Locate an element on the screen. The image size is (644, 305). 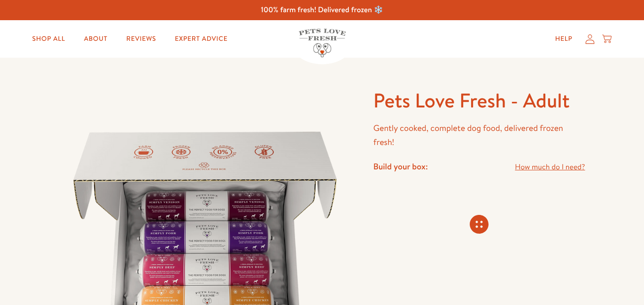
a: Expert Advice is located at coordinates (201, 39).